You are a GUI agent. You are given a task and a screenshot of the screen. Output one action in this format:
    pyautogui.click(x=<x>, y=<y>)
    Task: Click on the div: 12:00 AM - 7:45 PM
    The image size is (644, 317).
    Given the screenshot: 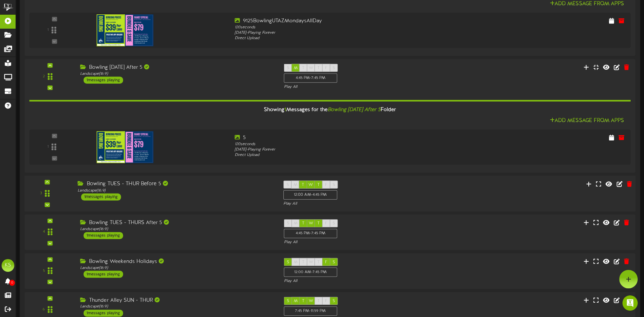 What is the action you would take?
    pyautogui.click(x=310, y=272)
    